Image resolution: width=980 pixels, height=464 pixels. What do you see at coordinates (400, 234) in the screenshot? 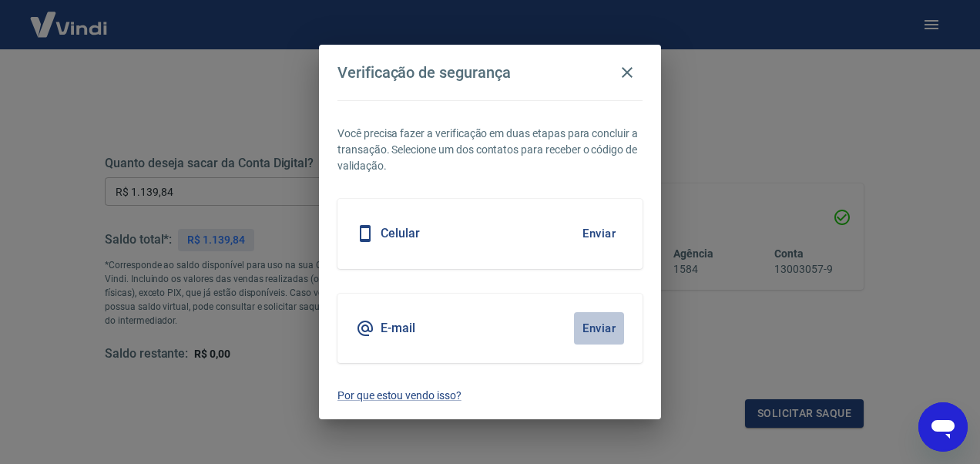
I see `h5: Celular` at bounding box center [400, 234].